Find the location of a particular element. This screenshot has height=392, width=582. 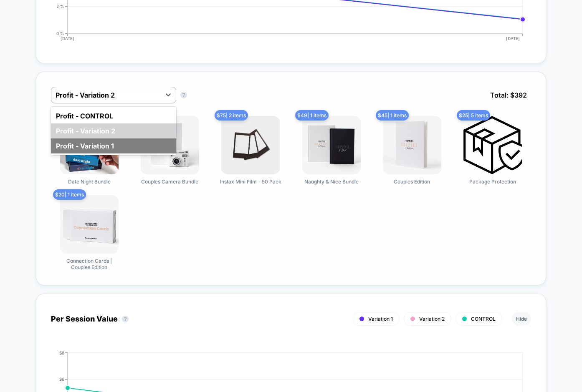

tspan: 0 % is located at coordinates (60, 34).